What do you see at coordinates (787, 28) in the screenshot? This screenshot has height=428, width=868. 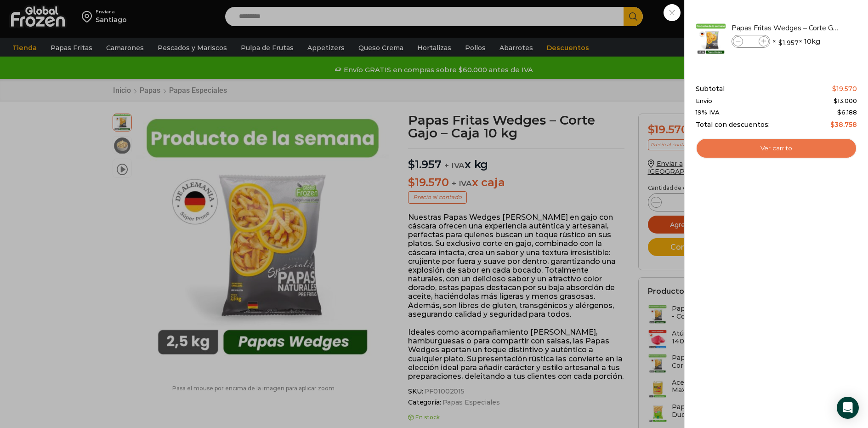 I see `a: Papas Fritas Wedges – Corte Gajo - Caja 10 kg` at bounding box center [787, 28].